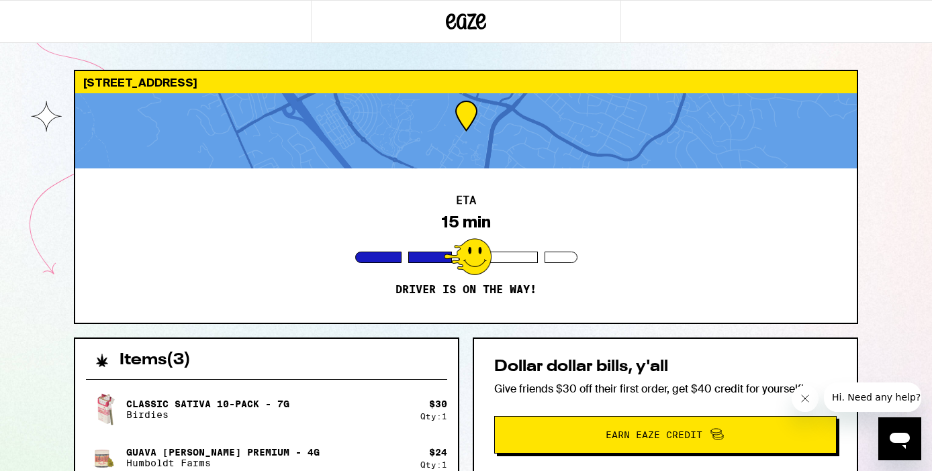  What do you see at coordinates (466, 201) in the screenshot?
I see `h2: ETA` at bounding box center [466, 201].